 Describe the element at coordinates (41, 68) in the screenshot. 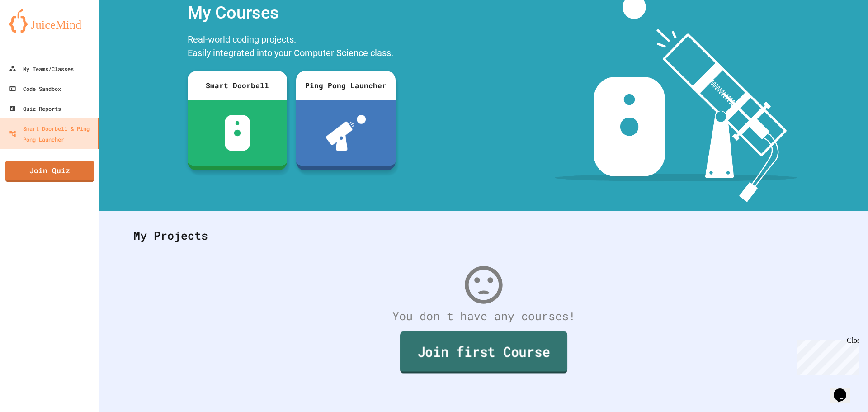

I see `div: My Teams/Classes` at that location.